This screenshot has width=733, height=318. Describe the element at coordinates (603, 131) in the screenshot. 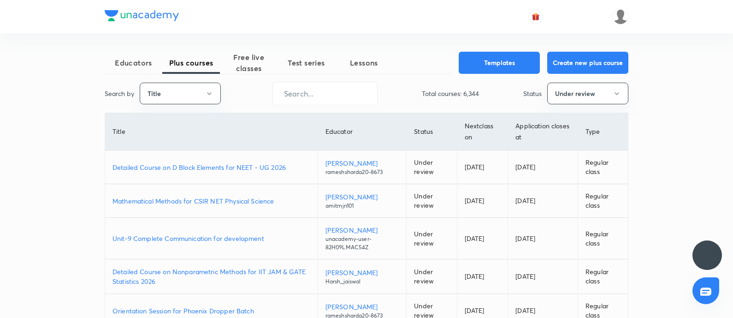

I see `th: Type` at that location.